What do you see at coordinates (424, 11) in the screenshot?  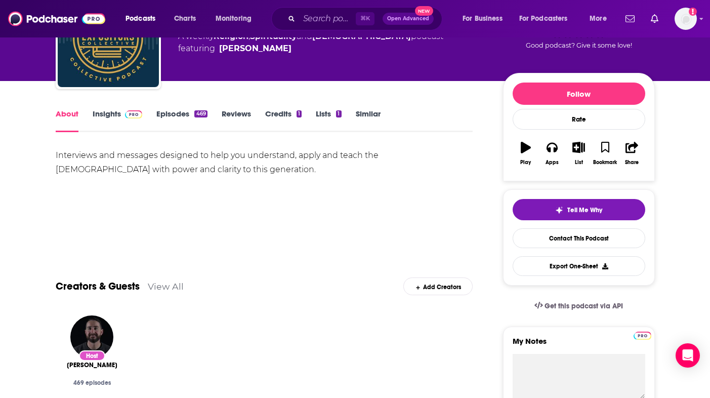 I see `span: New` at bounding box center [424, 11].